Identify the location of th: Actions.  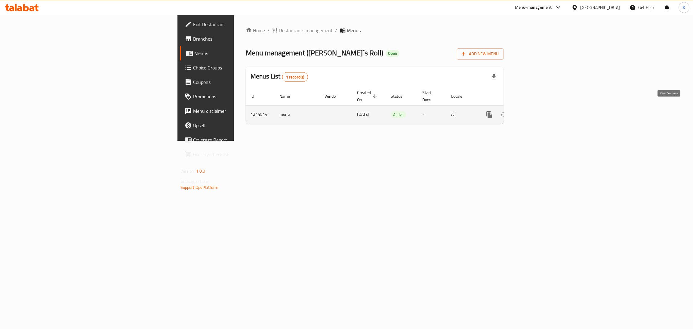
(511, 96).